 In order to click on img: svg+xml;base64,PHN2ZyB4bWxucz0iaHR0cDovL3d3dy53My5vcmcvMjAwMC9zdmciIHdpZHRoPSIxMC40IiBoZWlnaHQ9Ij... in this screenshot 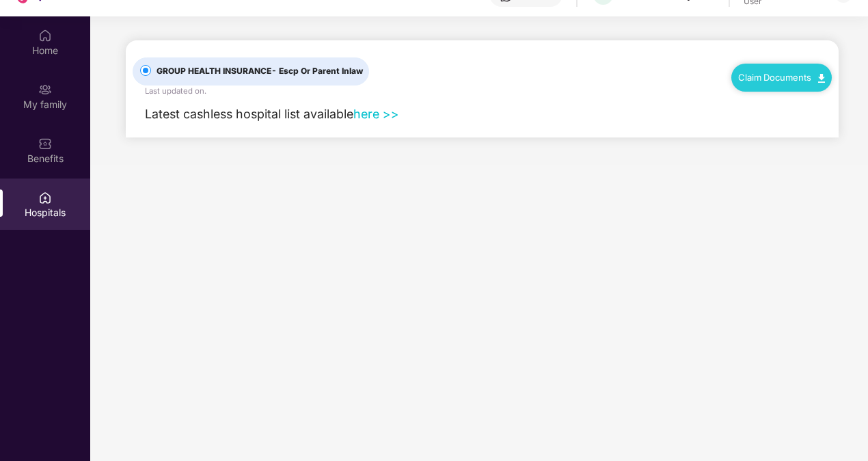, I will do `click(822, 78)`.